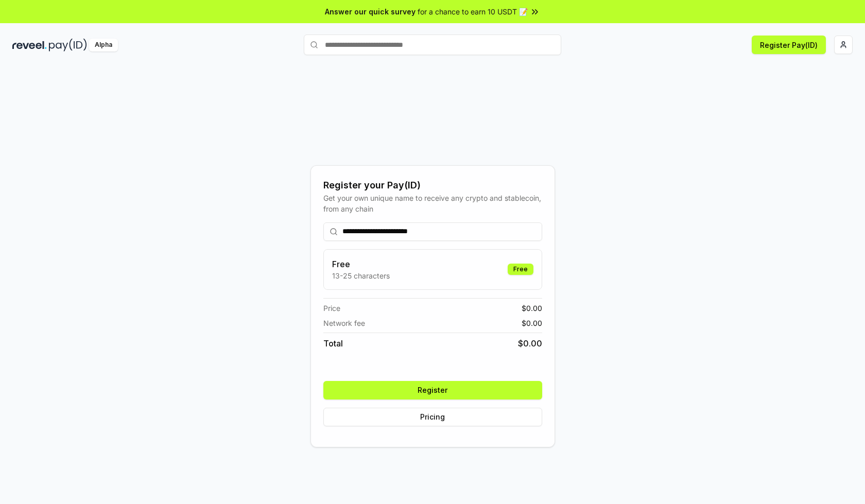 The image size is (865, 504). What do you see at coordinates (432, 390) in the screenshot?
I see `button: Register` at bounding box center [432, 390].